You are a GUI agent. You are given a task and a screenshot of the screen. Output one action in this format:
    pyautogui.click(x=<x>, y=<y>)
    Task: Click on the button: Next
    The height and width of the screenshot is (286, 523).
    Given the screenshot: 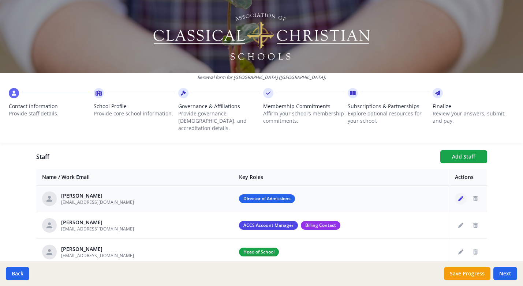 What is the action you would take?
    pyautogui.click(x=505, y=274)
    